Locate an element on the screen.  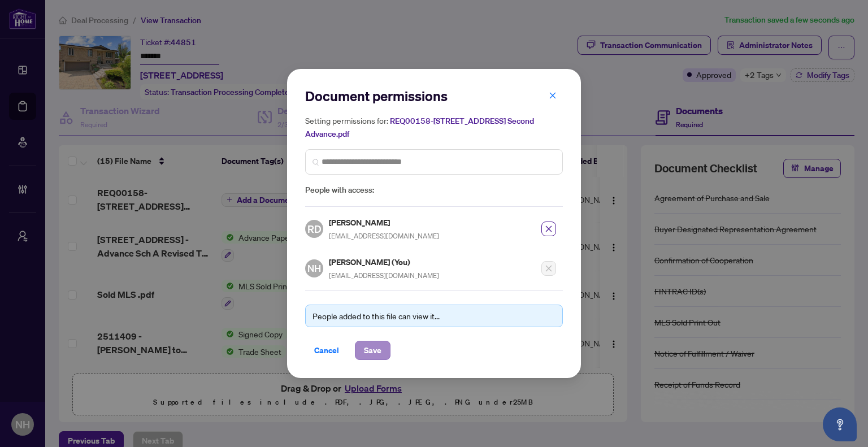
span: People with access: is located at coordinates (434, 190).